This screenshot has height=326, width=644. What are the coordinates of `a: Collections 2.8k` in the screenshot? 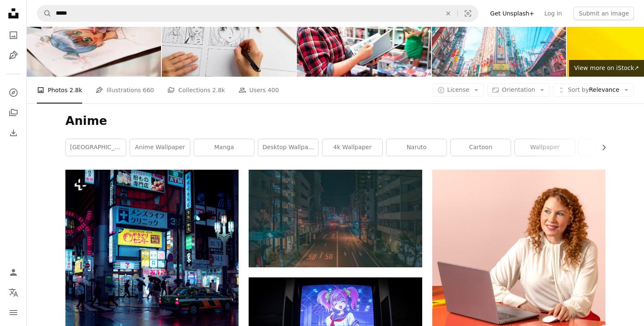 It's located at (196, 90).